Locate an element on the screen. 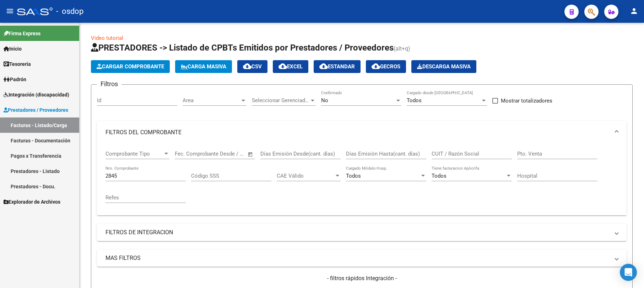 The image size is (644, 288). button: Gecros is located at coordinates (386, 66).